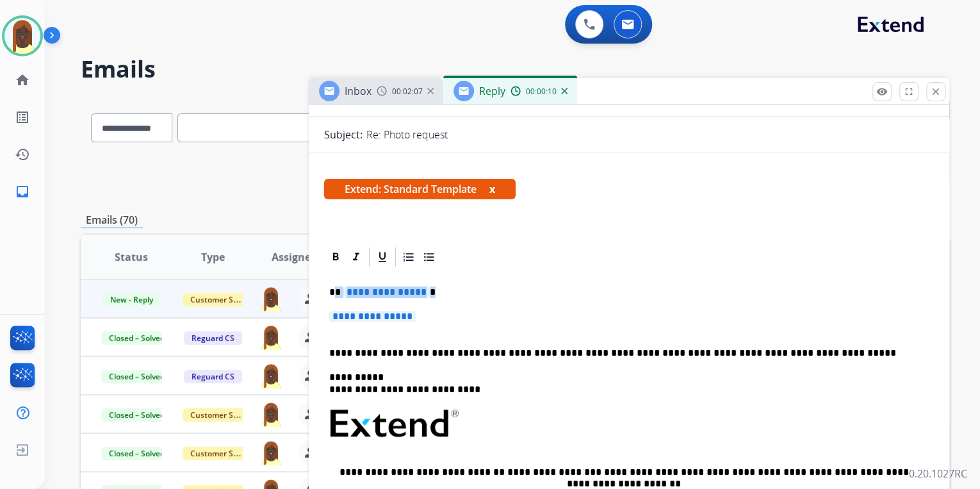 The image size is (980, 489). What do you see at coordinates (335, 257) in the screenshot?
I see `div: Bold` at bounding box center [335, 257].